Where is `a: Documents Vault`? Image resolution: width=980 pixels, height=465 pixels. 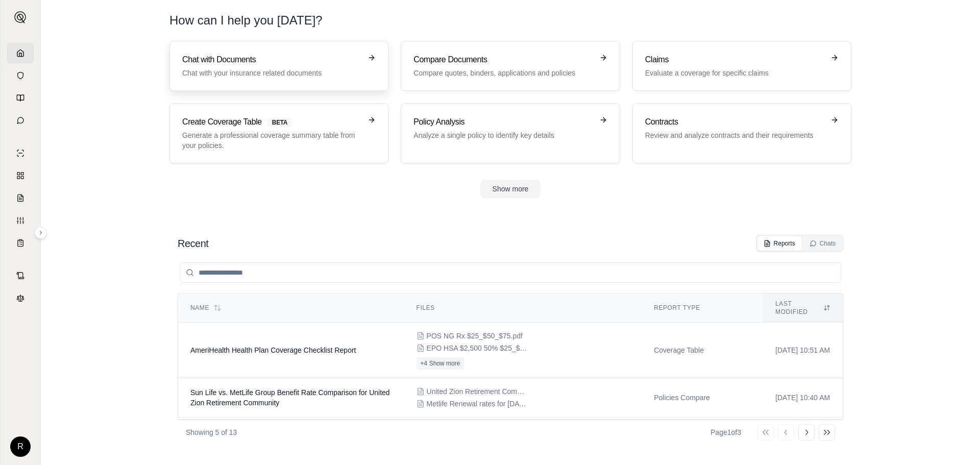
a: Documents Vault is located at coordinates (20, 75).